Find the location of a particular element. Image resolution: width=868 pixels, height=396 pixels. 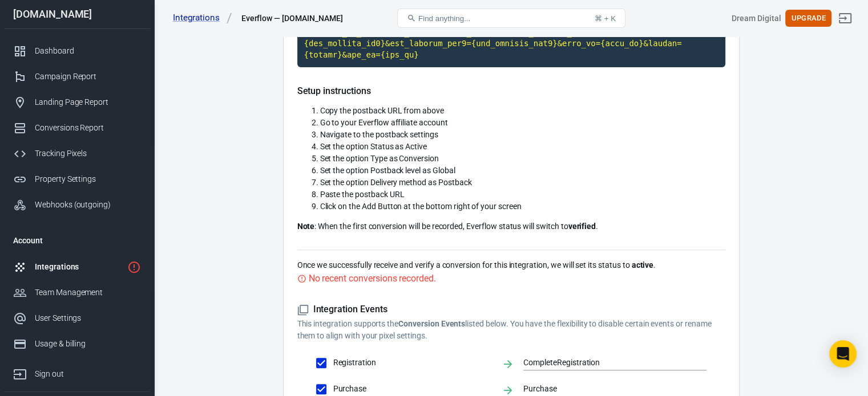

input: CompleteRegistration is located at coordinates (606, 362).